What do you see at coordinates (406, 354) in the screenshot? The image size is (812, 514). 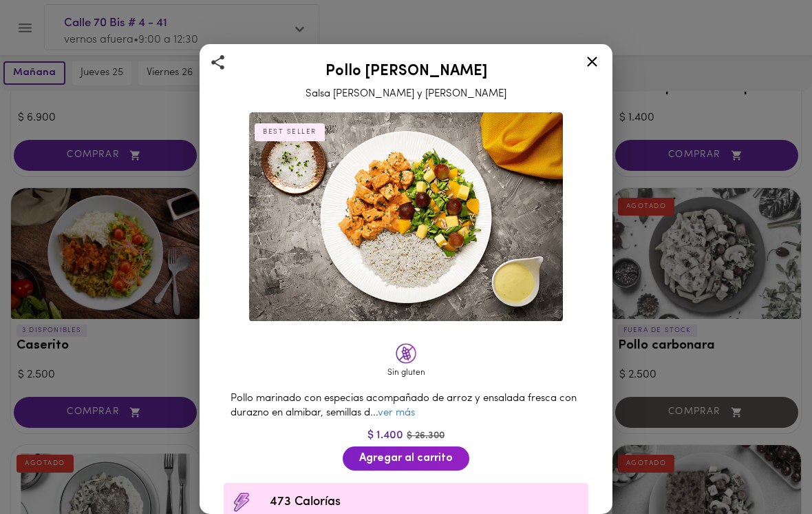 I see `img: glutenfree.png` at bounding box center [406, 354].